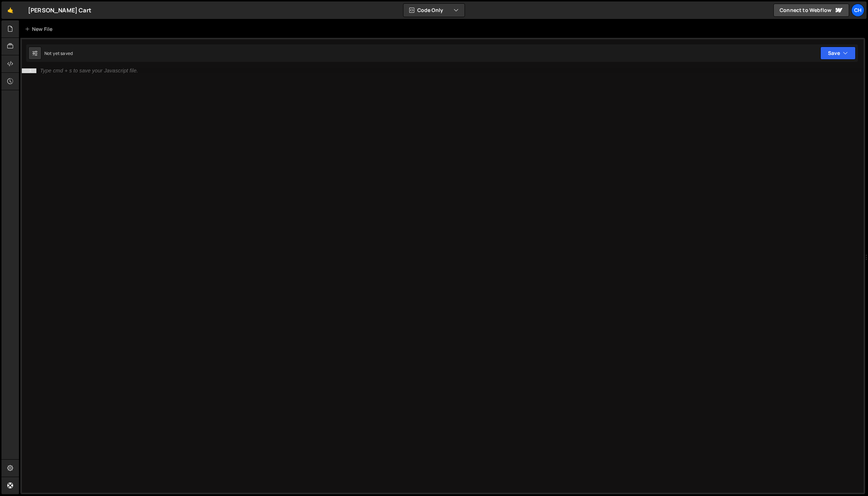 The height and width of the screenshot is (496, 868). What do you see at coordinates (89, 70) in the screenshot?
I see `div: Type cmd + s to save your Javascript file.` at bounding box center [89, 70].